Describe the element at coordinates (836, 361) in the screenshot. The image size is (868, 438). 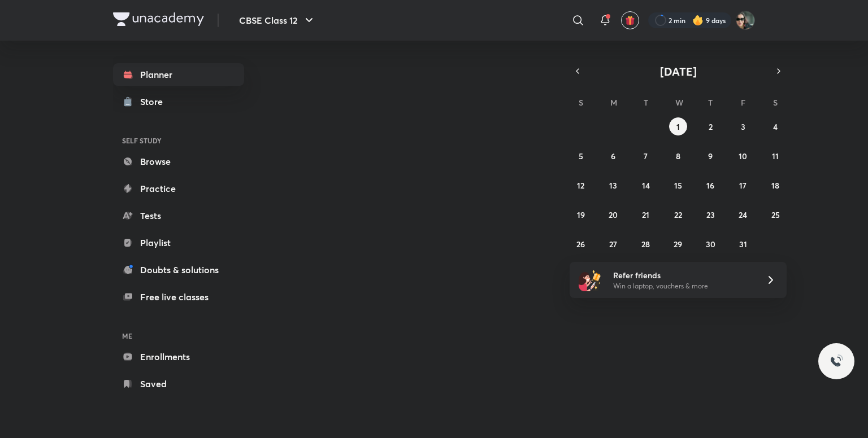
I see `img: ttu` at that location.